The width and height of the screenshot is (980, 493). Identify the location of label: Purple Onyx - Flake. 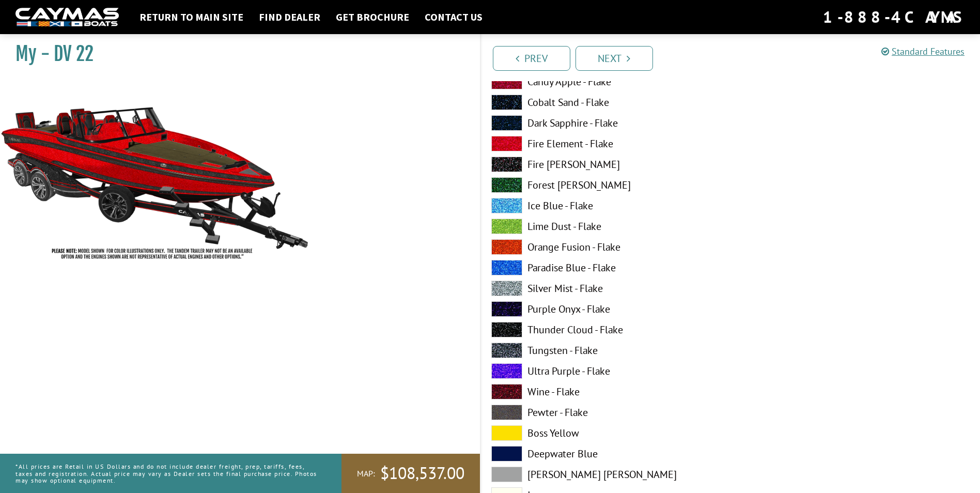
(606, 309).